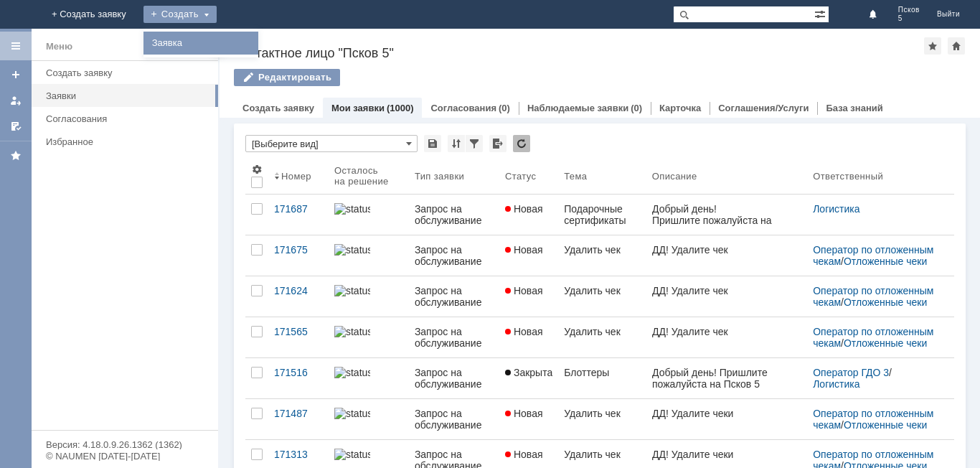  Describe the element at coordinates (128, 95) in the screenshot. I see `div: Заявки` at that location.